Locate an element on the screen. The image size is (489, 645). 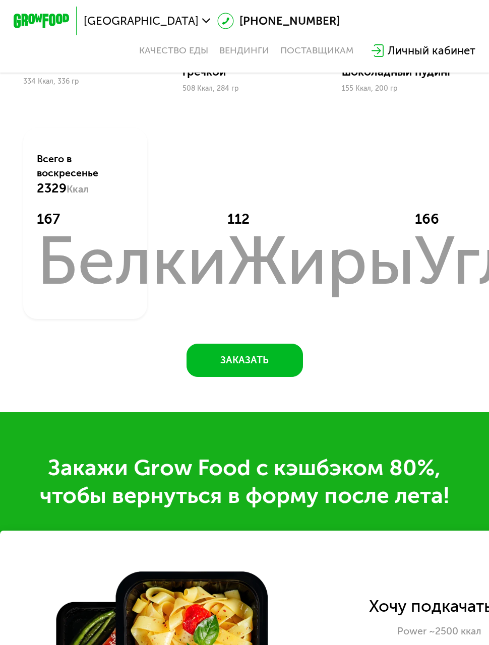
div: 155 Ккал, 200 гр is located at coordinates (404, 89).